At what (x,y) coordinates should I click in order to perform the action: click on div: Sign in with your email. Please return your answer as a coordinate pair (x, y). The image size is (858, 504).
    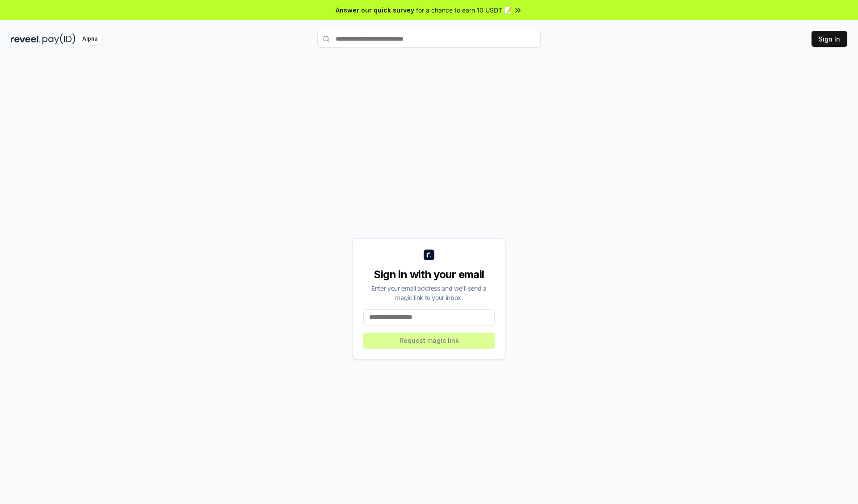
    Looking at the image, I should click on (429, 275).